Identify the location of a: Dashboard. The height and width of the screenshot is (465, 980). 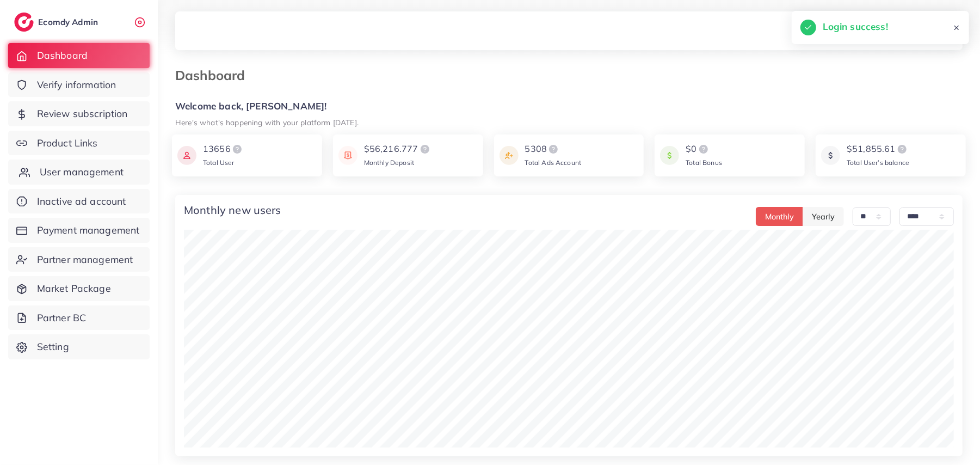
(79, 56).